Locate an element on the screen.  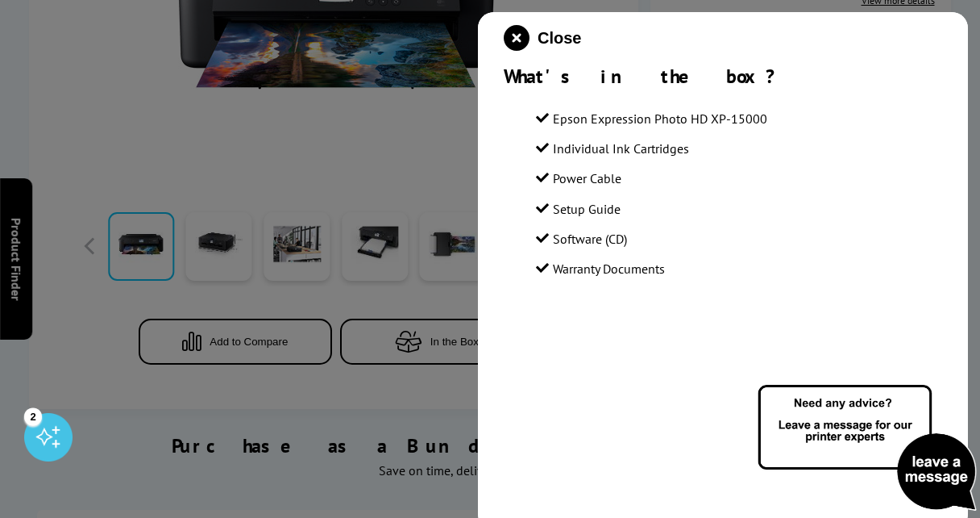
button: close modal is located at coordinates (543, 38).